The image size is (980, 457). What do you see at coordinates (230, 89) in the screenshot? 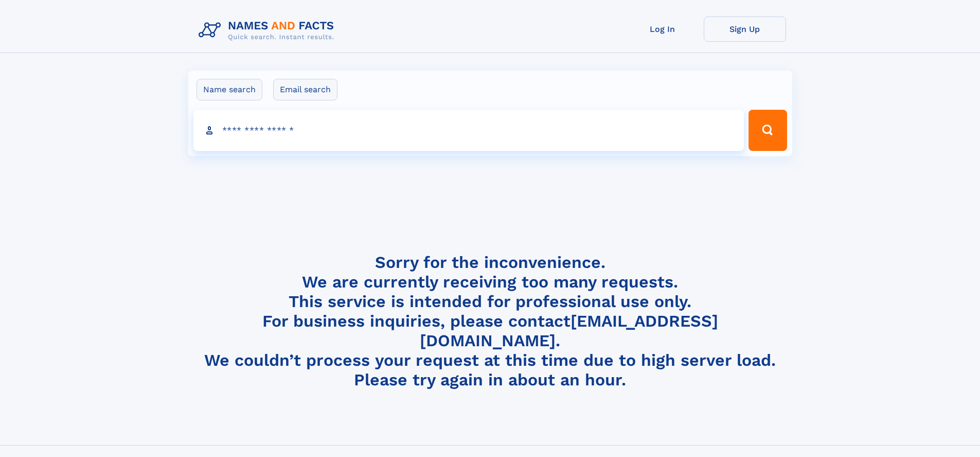
I see `label: Name search` at bounding box center [230, 89].